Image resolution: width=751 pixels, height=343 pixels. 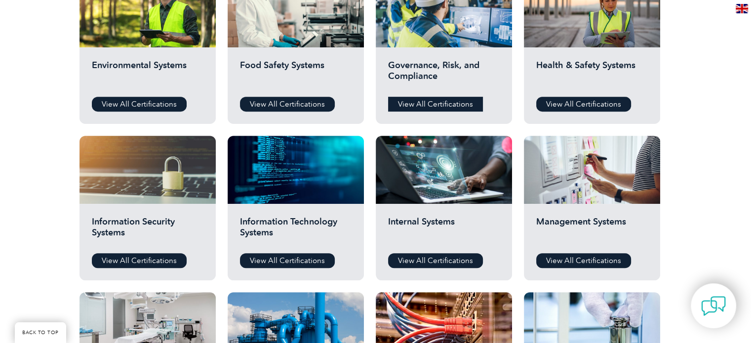 What do you see at coordinates (444, 75) in the screenshot?
I see `h2: Governance, Risk, and Compliance` at bounding box center [444, 75].